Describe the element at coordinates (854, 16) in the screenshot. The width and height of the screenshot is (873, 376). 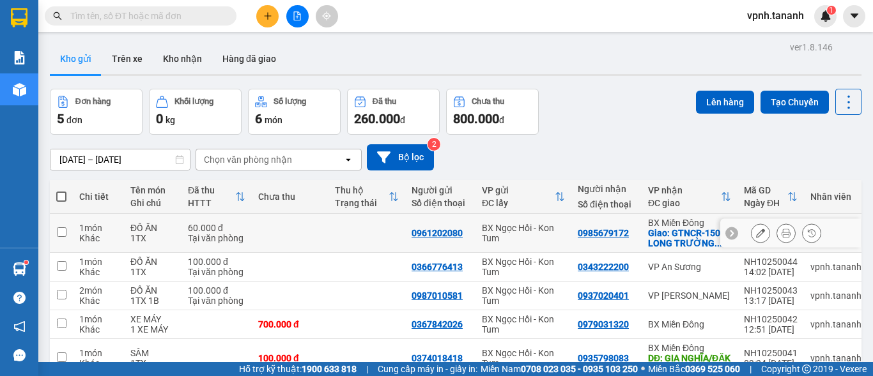
I see `span: caret-down` at that location.